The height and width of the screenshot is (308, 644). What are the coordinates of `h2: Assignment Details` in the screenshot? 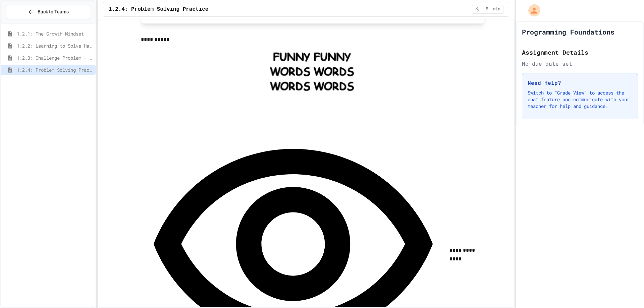 It's located at (580, 53).